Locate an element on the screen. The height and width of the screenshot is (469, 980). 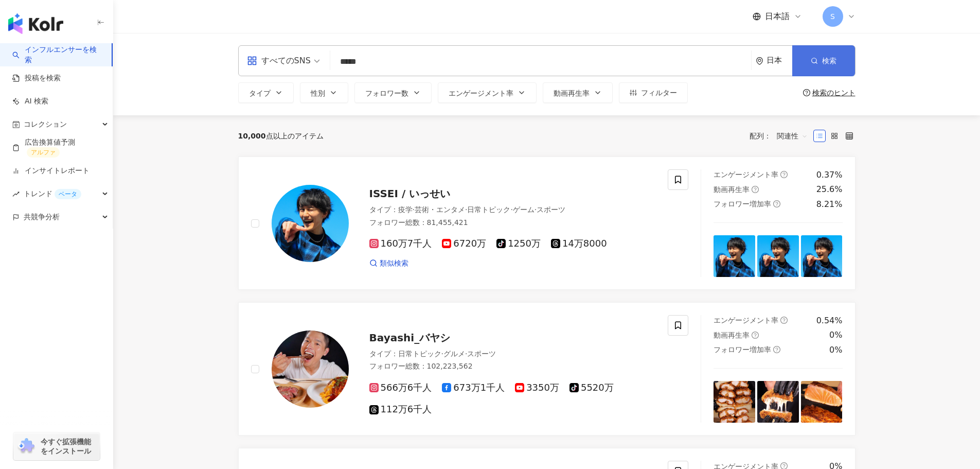
img: Chrome拡張機能 is located at coordinates (27, 446).